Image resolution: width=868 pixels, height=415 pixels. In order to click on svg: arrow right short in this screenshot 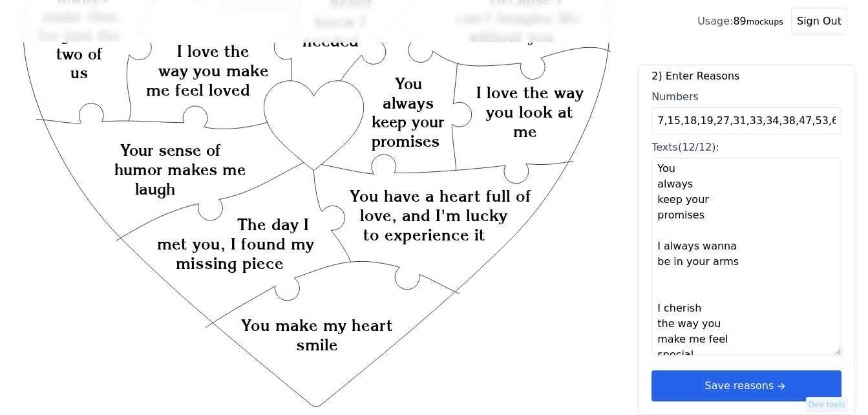, I will do `click(781, 386)`.